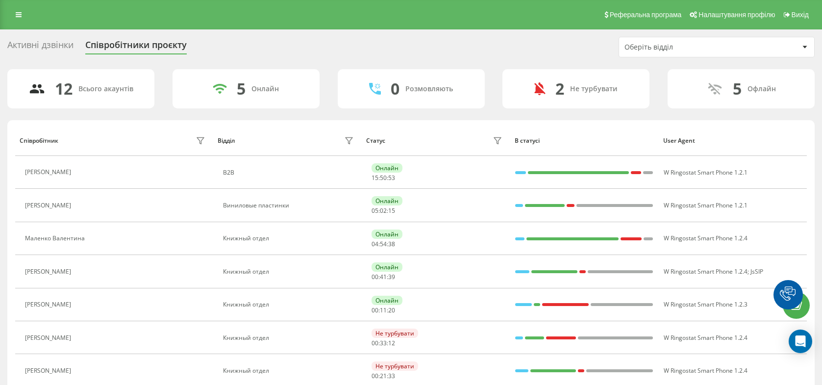 This screenshot has height=385, width=822. What do you see at coordinates (645, 15) in the screenshot?
I see `span: Реферальна програма` at bounding box center [645, 15].